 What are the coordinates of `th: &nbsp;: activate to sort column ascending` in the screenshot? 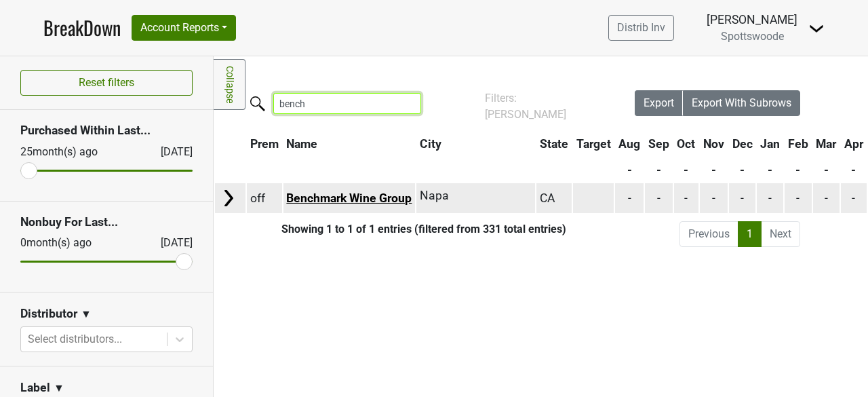 It's located at (230, 144).